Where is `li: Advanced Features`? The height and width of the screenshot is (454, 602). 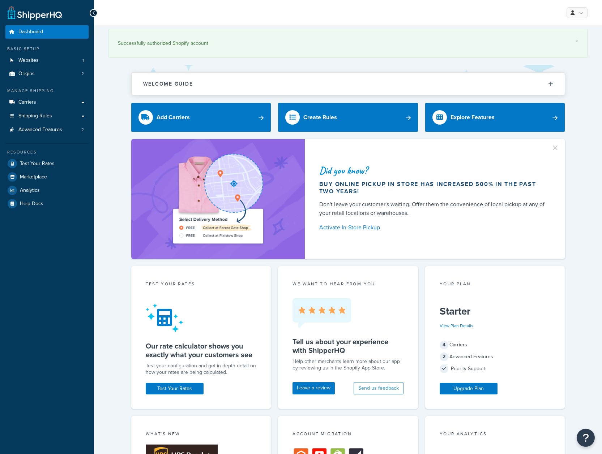 li: Advanced Features is located at coordinates (47, 130).